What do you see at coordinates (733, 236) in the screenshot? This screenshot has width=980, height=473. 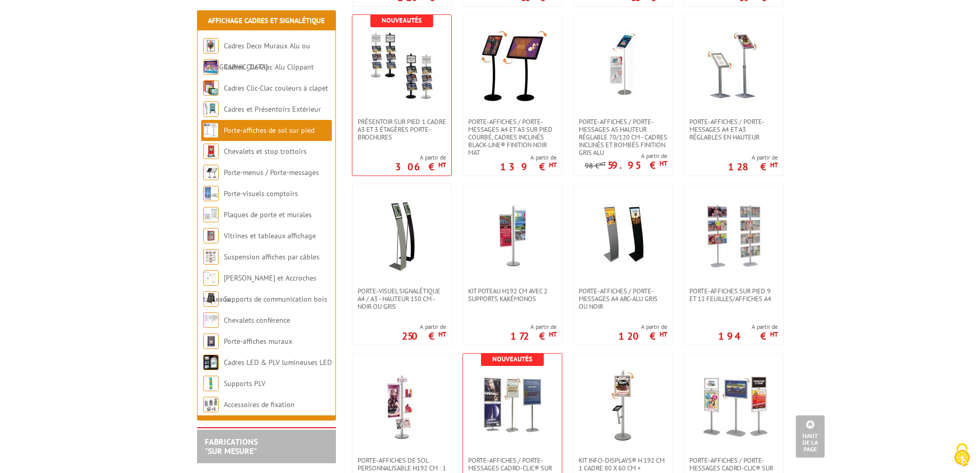 I see `img: Porte-affiches sur pied 9 et 12 feuilles/affiches A4` at bounding box center [733, 236].